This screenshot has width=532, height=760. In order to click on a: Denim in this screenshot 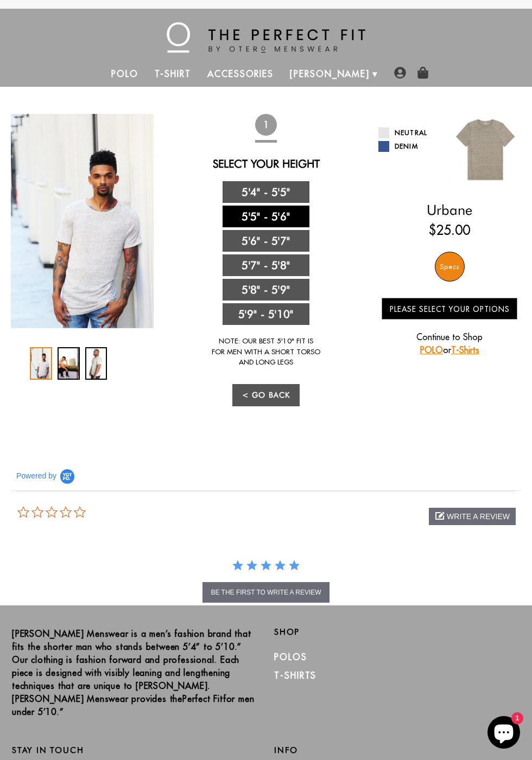, I will do `click(410, 146)`.